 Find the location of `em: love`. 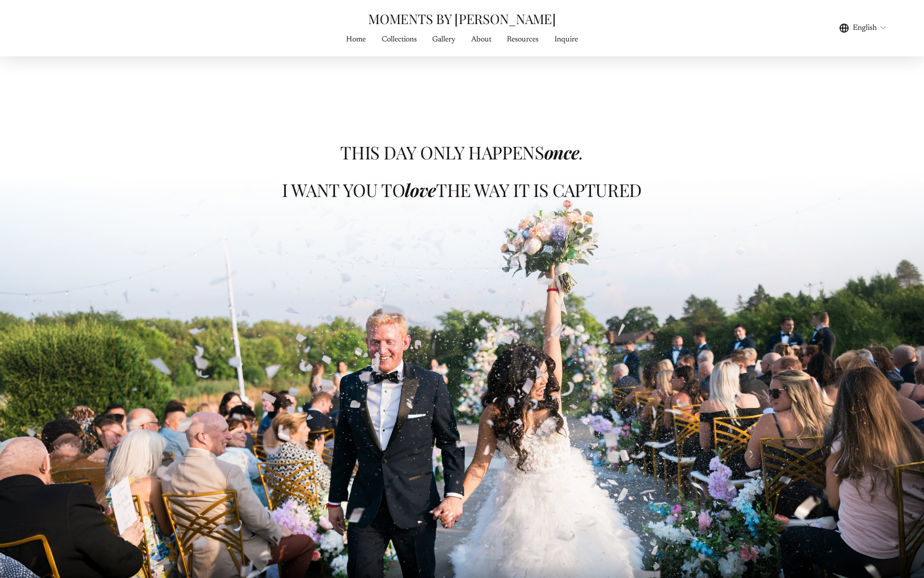

em: love is located at coordinates (420, 189).